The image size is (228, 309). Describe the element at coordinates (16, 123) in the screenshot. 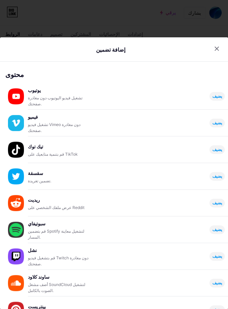

I see `img: فيميو` at that location.